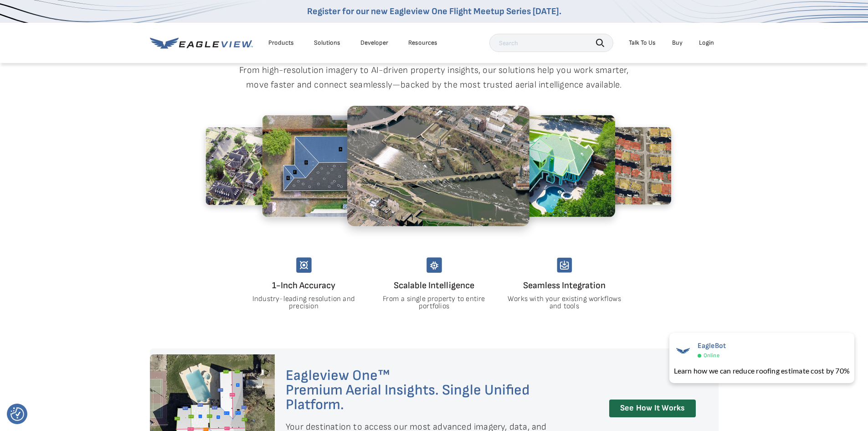 This screenshot has width=868, height=431. What do you see at coordinates (438, 166) in the screenshot?
I see `img: 3.2.png` at bounding box center [438, 166].